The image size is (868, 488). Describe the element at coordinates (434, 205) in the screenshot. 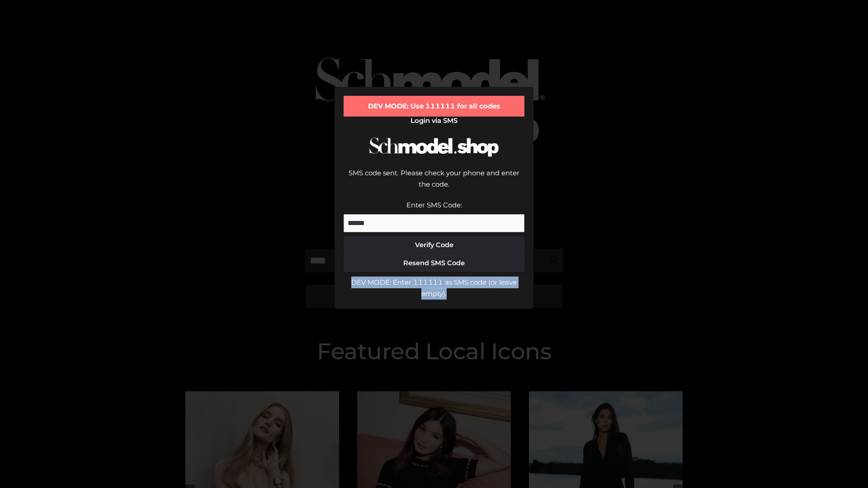

I see `label: Enter SMS Code:` at that location.